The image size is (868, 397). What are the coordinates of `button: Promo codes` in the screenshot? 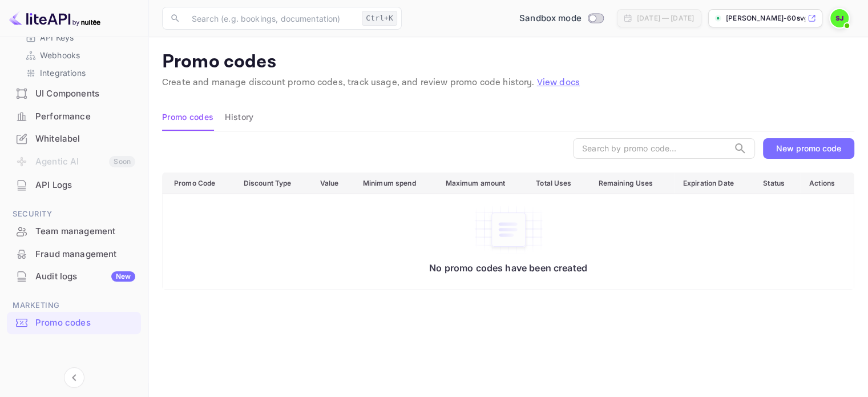 It's located at (188, 117).